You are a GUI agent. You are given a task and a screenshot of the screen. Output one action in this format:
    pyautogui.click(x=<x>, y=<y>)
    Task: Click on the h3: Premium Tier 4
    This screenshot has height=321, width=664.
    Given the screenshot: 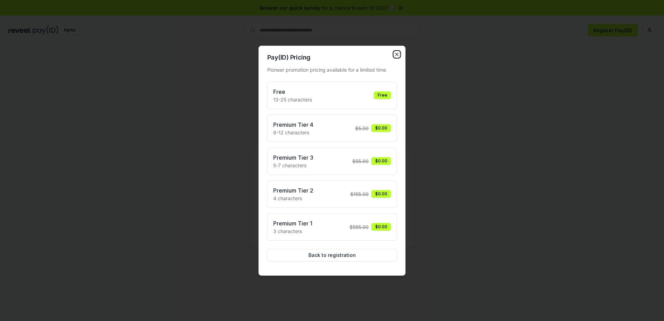 What is the action you would take?
    pyautogui.click(x=293, y=125)
    